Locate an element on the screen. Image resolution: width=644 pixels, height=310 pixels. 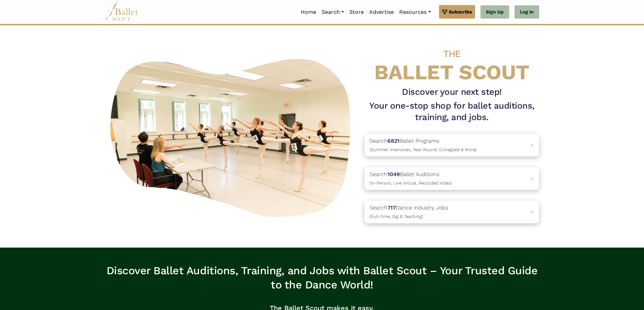
span: (In-Person, Live Virtual, Recorded Video) is located at coordinates (410, 183).